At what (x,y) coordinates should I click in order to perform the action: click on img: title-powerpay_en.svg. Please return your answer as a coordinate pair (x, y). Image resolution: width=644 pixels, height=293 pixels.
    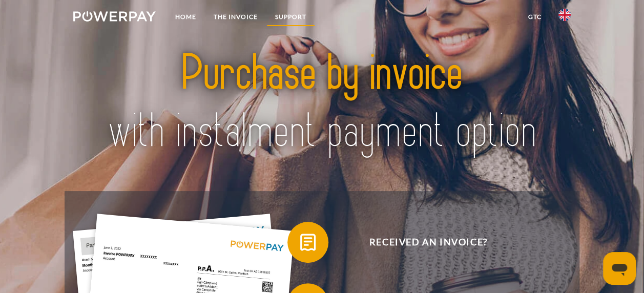
    Looking at the image, I should click on (322, 102).